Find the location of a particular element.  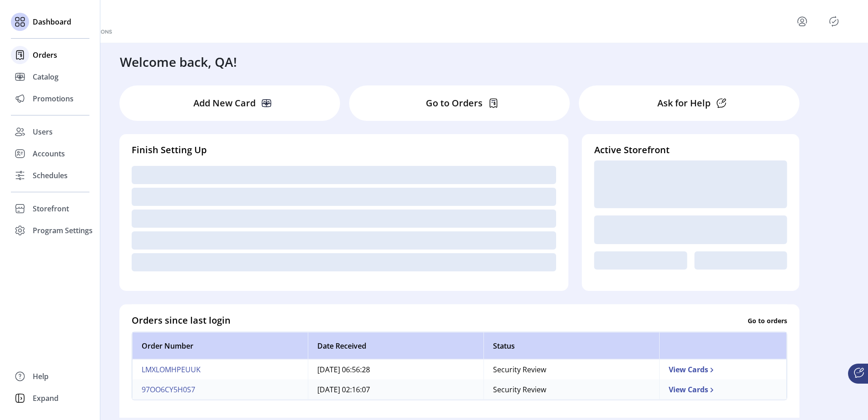

span: Orders is located at coordinates (45, 55).